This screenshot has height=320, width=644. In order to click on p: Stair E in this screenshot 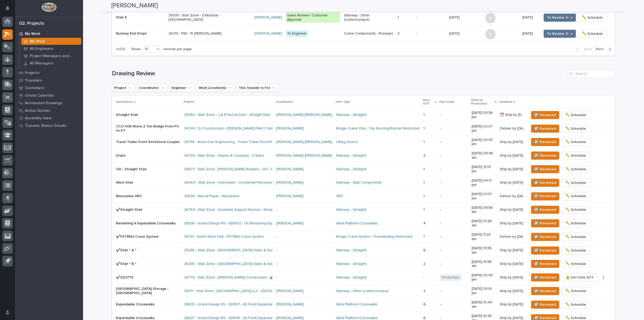, I will do `click(140, 18)`.